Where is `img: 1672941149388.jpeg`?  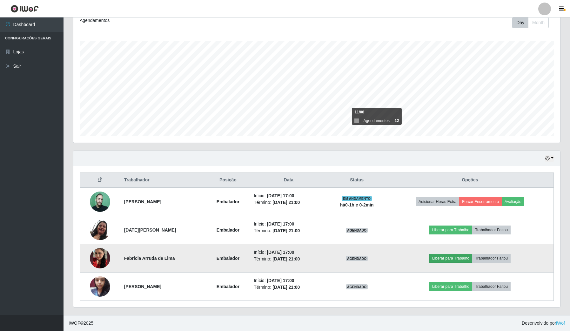
img: 1672941149388.jpeg is located at coordinates (100, 202).